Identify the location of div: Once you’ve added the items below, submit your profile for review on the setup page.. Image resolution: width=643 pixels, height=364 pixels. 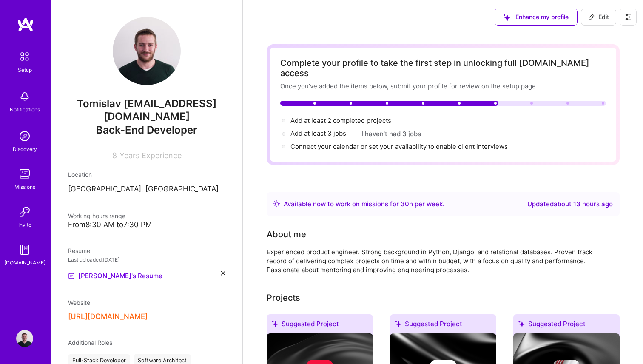
(443, 86).